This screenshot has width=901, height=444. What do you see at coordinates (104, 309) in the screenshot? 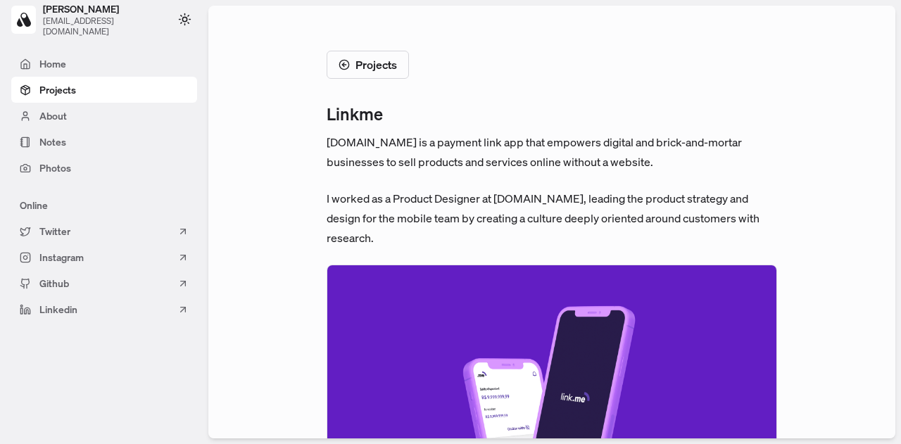
I see `a: Linkedin` at bounding box center [104, 309].